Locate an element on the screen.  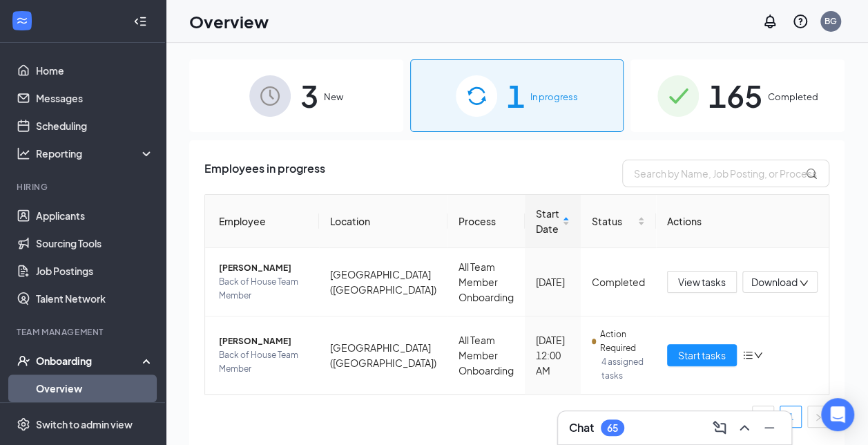
div: Reporting is located at coordinates (95, 154).